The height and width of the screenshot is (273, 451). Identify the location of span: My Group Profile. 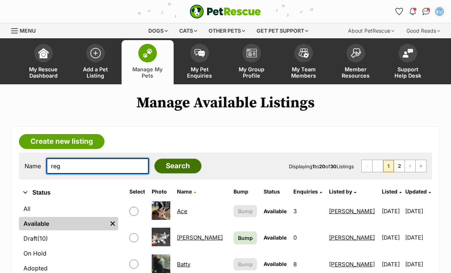
(252, 73).